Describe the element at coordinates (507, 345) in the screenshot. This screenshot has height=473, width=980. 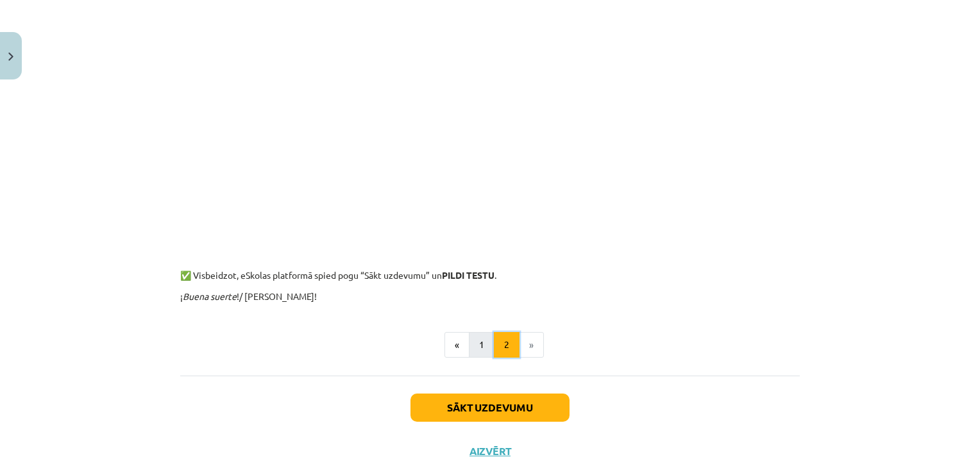
I see `button: 2` at that location.